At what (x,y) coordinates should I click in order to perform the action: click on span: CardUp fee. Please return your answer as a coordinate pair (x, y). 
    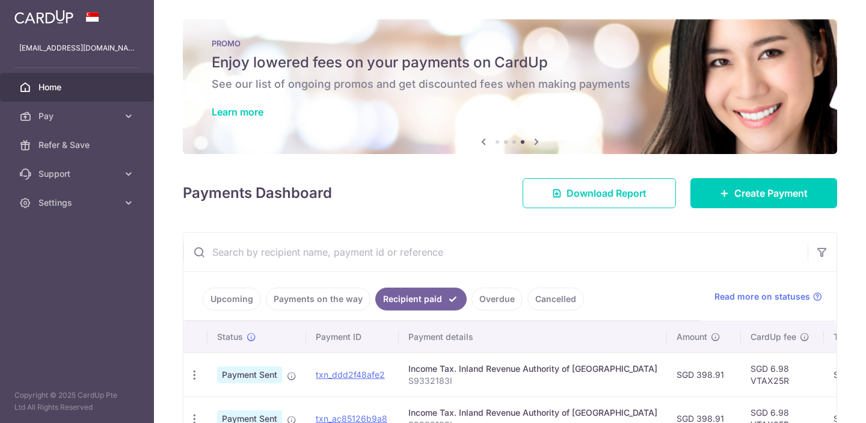
    Looking at the image, I should click on (773, 337).